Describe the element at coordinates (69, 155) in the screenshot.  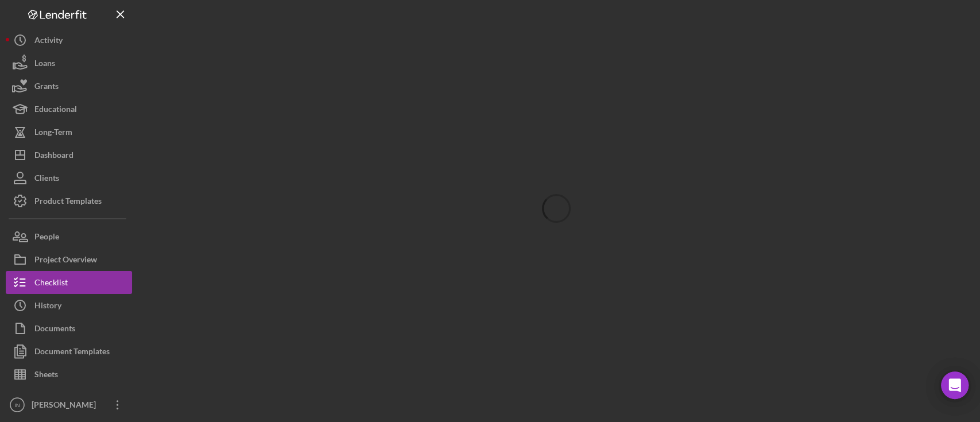
I see `a: Dashboard` at that location.